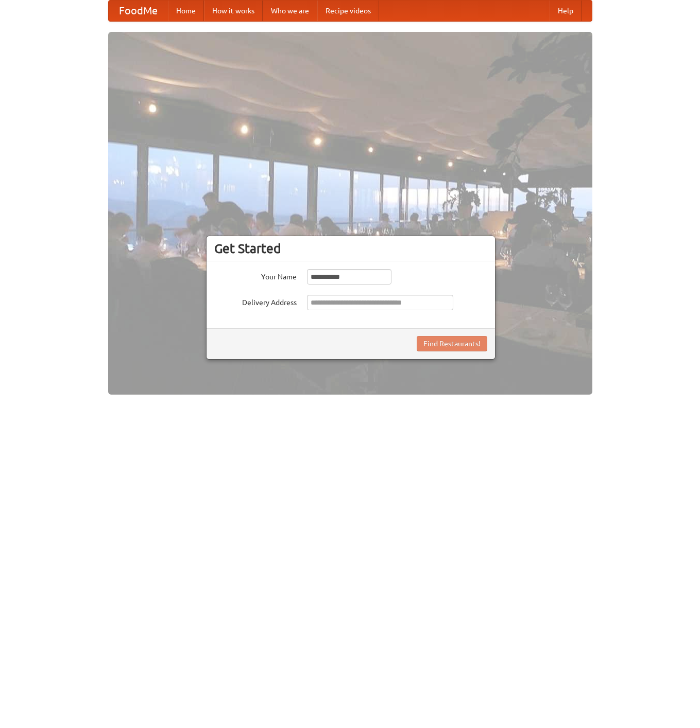 The image size is (700, 728). Describe the element at coordinates (565, 11) in the screenshot. I see `a: Help` at that location.